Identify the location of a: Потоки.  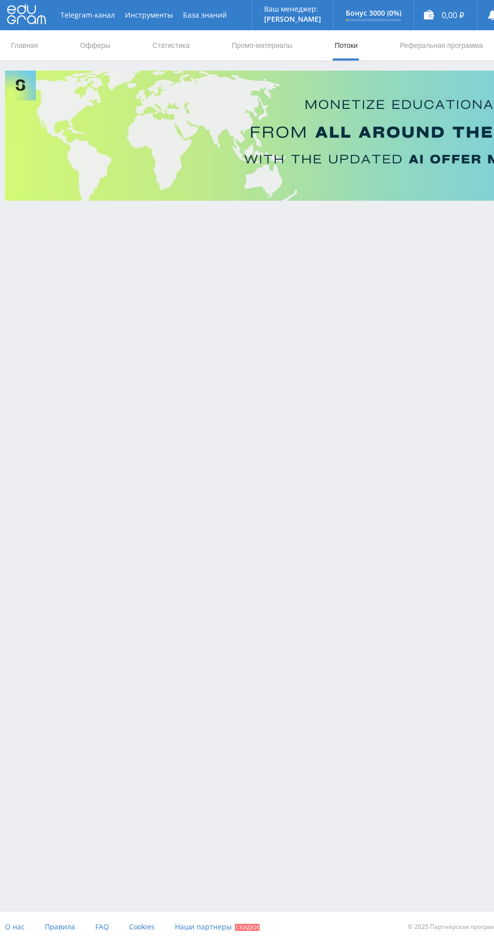
(347, 45).